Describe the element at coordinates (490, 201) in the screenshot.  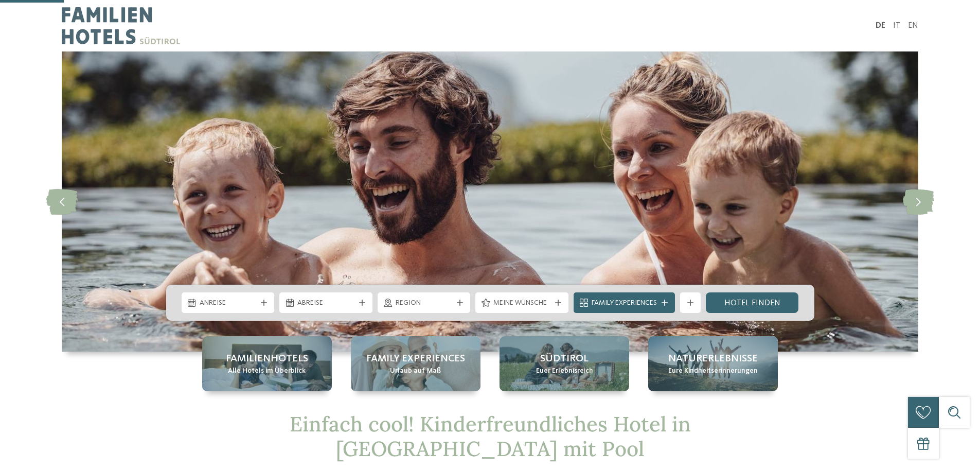
I see `img: Kinderfreundliches Hotel in Südtirol mit Pool gesucht?` at that location.